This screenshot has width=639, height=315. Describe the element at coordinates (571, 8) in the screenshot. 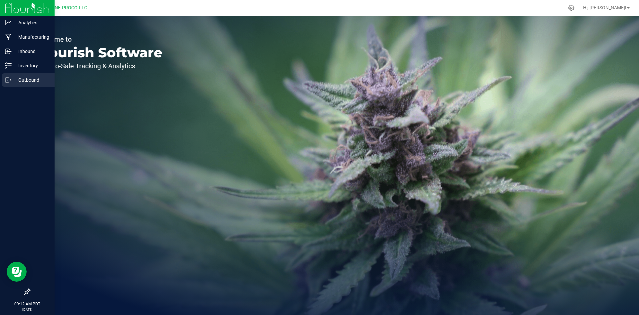

I see `div: Manage settings` at that location.